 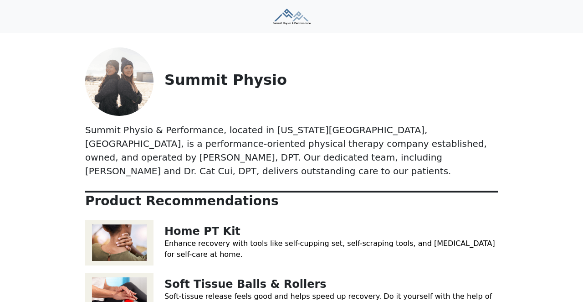 What do you see at coordinates (246, 284) in the screenshot?
I see `a: Soft Tissue Balls & Rollers` at bounding box center [246, 284].